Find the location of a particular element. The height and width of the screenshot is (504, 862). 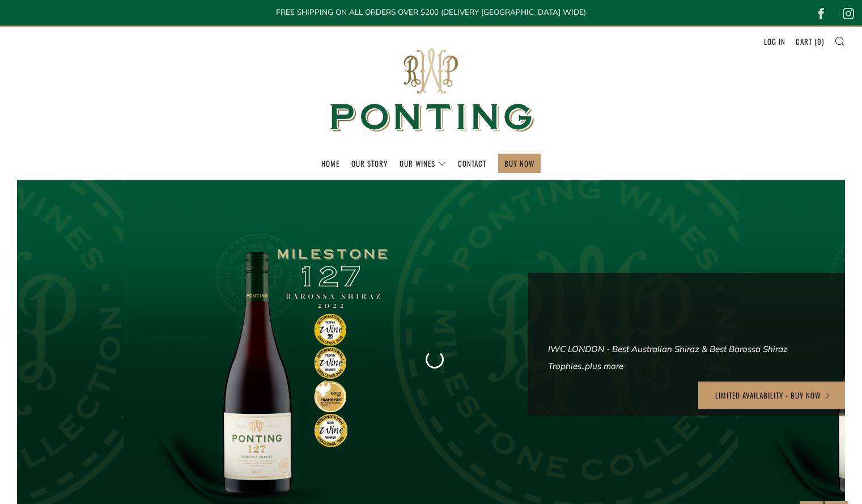

img: Ponting Wines is located at coordinates (431, 90).